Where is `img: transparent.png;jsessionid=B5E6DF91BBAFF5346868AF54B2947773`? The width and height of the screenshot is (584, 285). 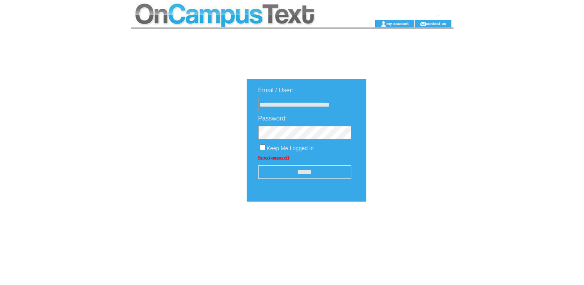
img: transparent.png;jsessionid=B5E6DF91BBAFF5346868AF54B2947773 is located at coordinates (408, 226).